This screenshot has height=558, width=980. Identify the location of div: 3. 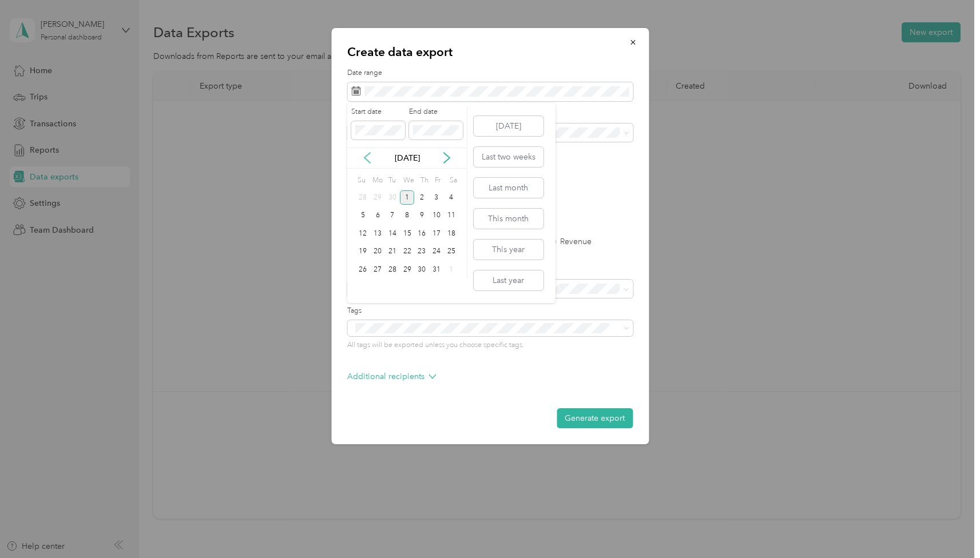
(437, 197).